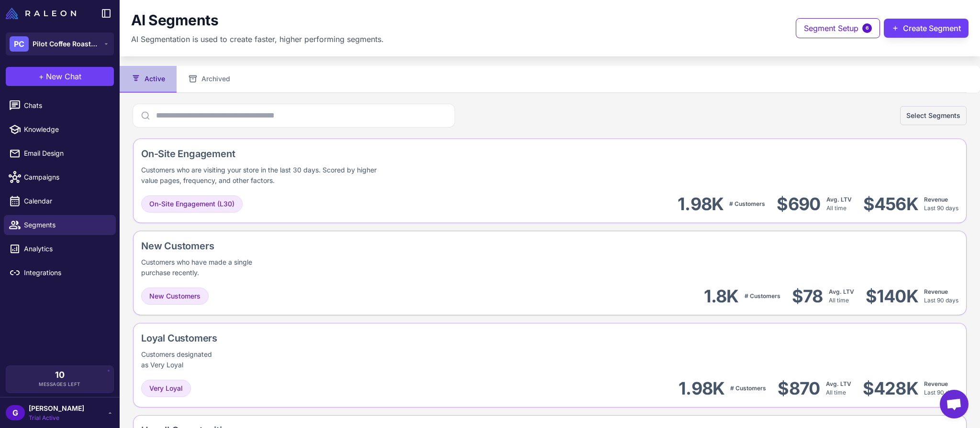 Image resolution: width=980 pixels, height=428 pixels. I want to click on span: Campaigns, so click(66, 177).